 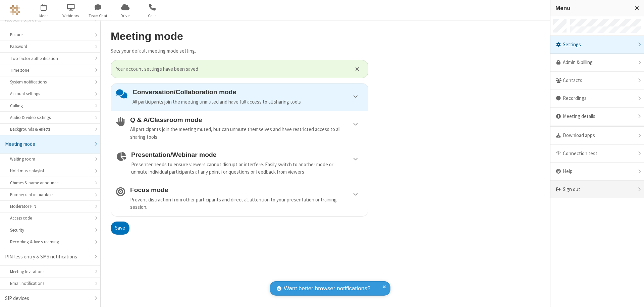 I want to click on span: Webinars, so click(x=71, y=16).